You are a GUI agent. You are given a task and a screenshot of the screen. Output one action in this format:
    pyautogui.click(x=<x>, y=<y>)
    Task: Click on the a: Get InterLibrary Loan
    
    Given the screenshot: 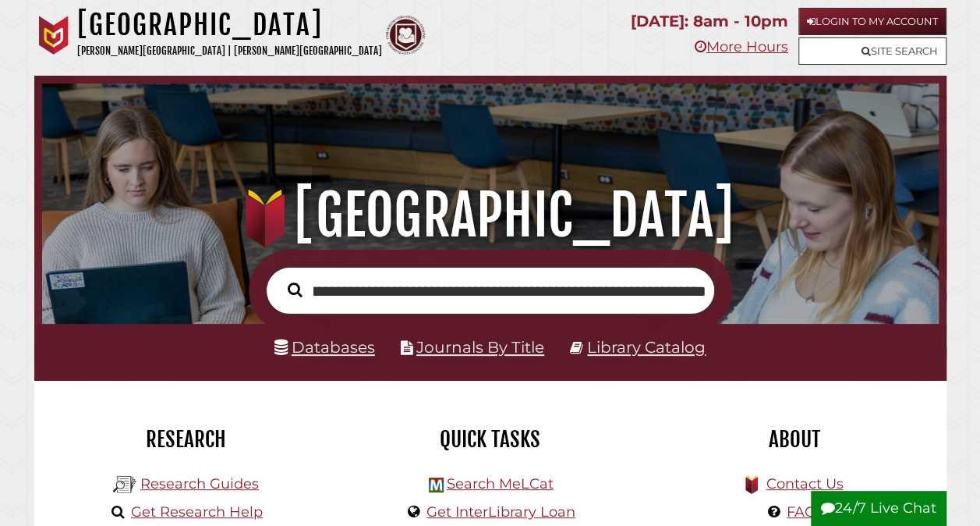 What is the action you would take?
    pyautogui.click(x=501, y=512)
    